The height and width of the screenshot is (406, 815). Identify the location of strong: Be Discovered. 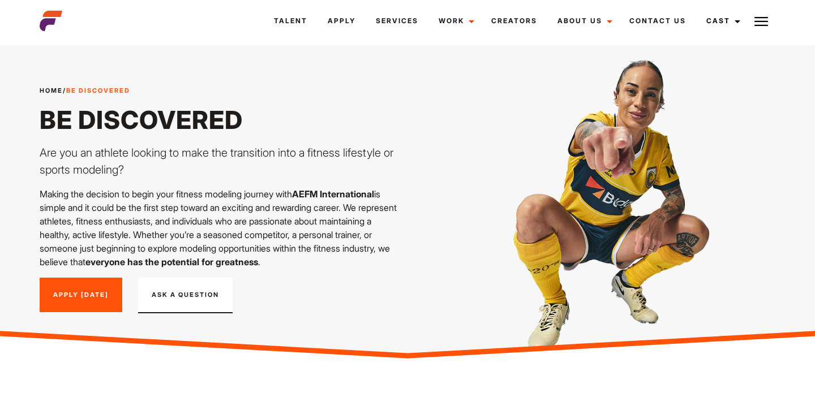
(98, 91).